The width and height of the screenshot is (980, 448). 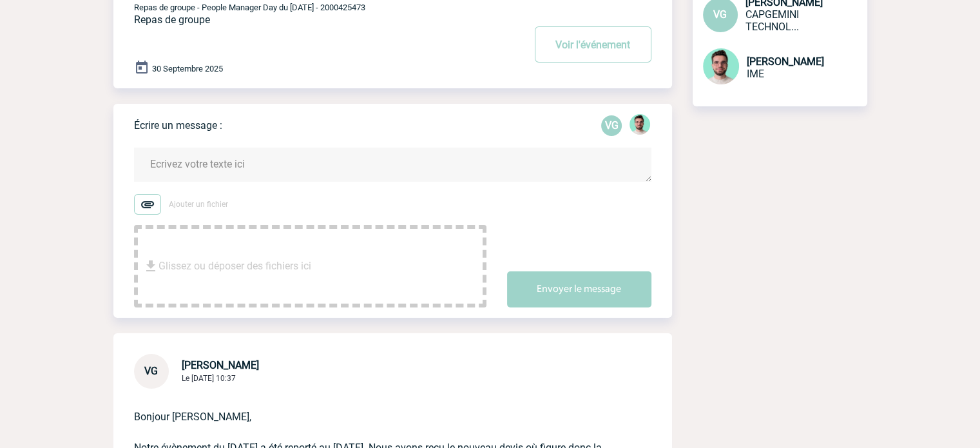 What do you see at coordinates (611, 126) in the screenshot?
I see `div: Valerie GANGLOFF` at bounding box center [611, 126].